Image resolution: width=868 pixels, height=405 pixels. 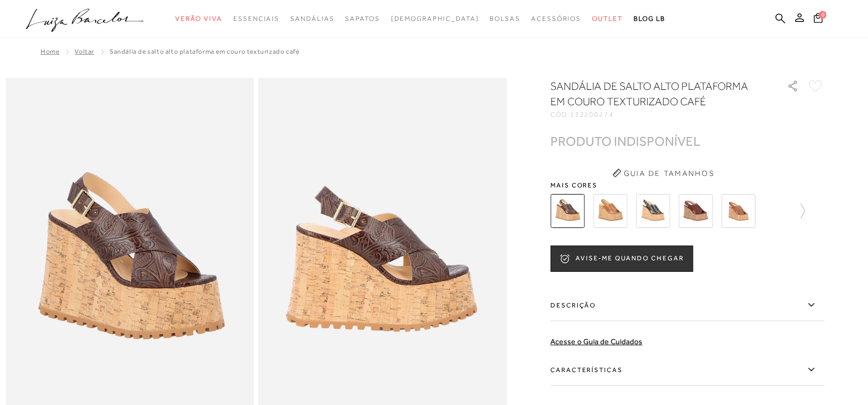 What do you see at coordinates (362, 19) in the screenshot?
I see `span: Sapatos` at bounding box center [362, 19].